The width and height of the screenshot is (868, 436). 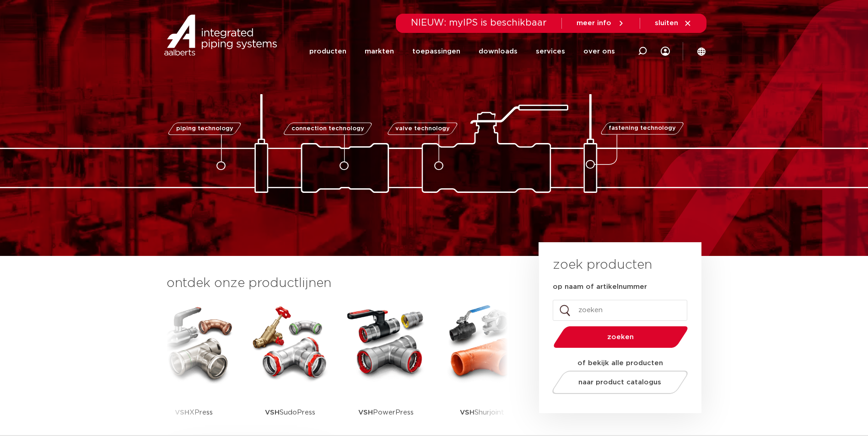 What do you see at coordinates (619, 382) in the screenshot?
I see `span: naar product catalogus` at bounding box center [619, 382].